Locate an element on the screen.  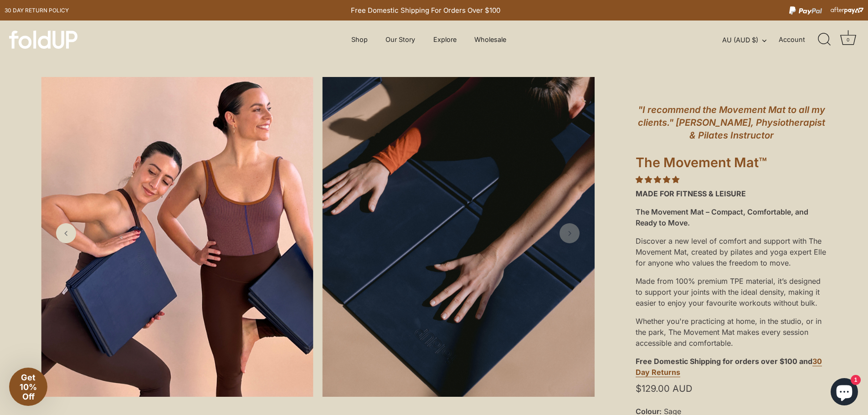
div: Discover a new level of comfort and support with The Movement Mat, created by pilates and yoga ex... is located at coordinates (732, 252).